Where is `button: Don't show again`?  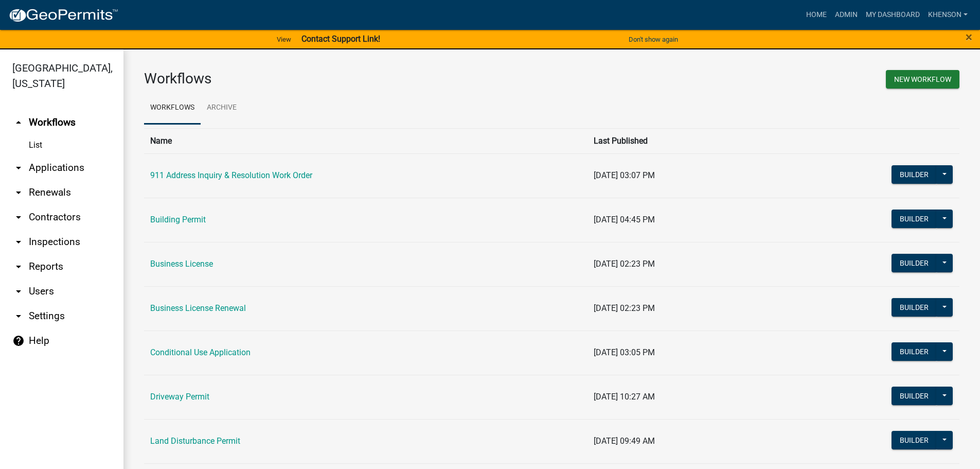
button: Don't show again is located at coordinates (653, 39).